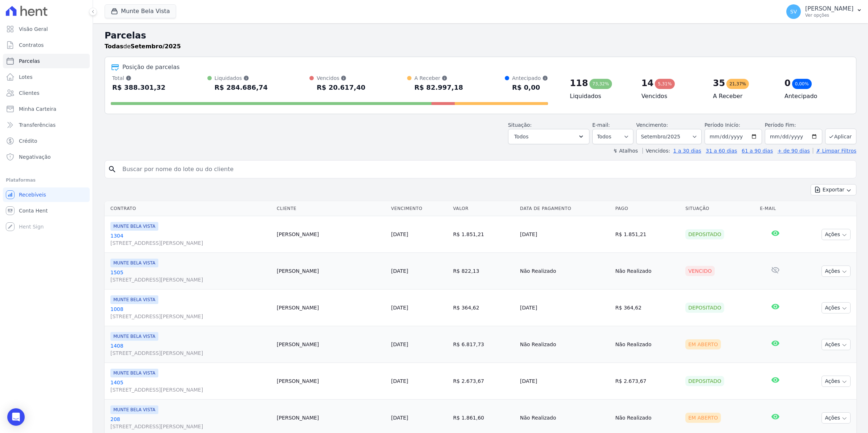  Describe the element at coordinates (793, 151) in the screenshot. I see `a: + de 90 dias` at that location.